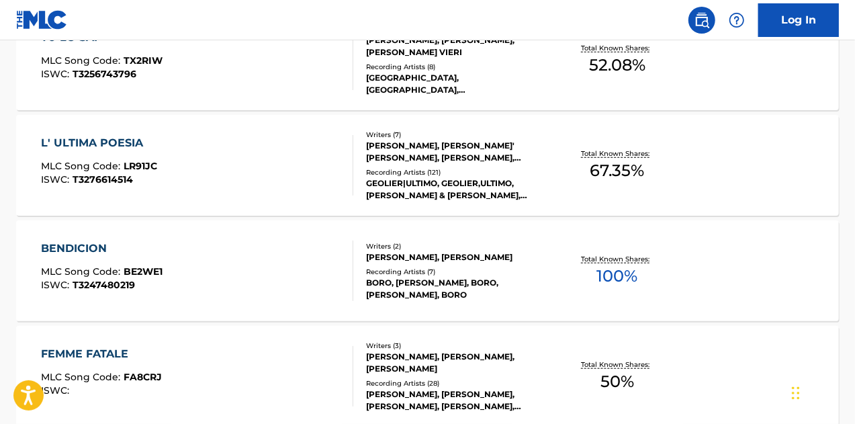 This screenshot has width=855, height=424. What do you see at coordinates (103, 285) in the screenshot?
I see `span: T3247480219` at bounding box center [103, 285].